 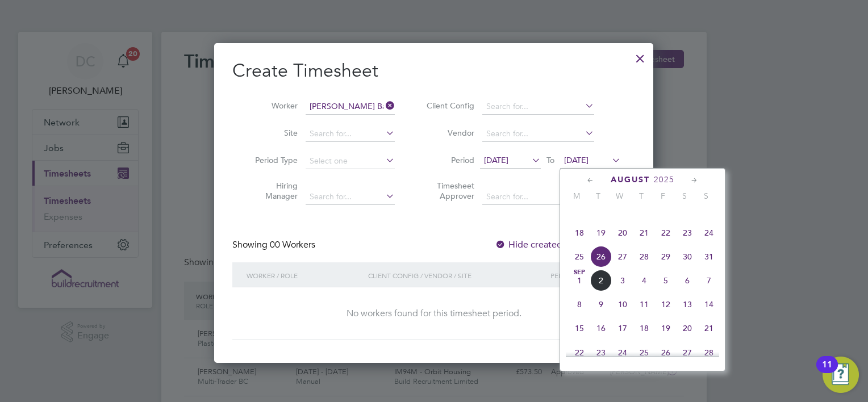 What do you see at coordinates (663, 196) in the screenshot?
I see `span: F` at bounding box center [663, 196].